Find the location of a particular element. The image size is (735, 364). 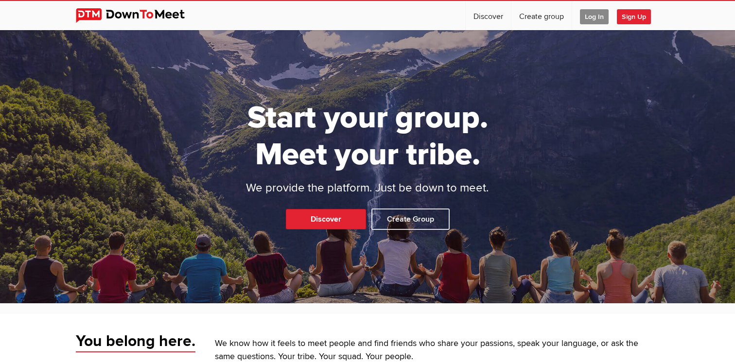

a: Log In is located at coordinates (594, 16).